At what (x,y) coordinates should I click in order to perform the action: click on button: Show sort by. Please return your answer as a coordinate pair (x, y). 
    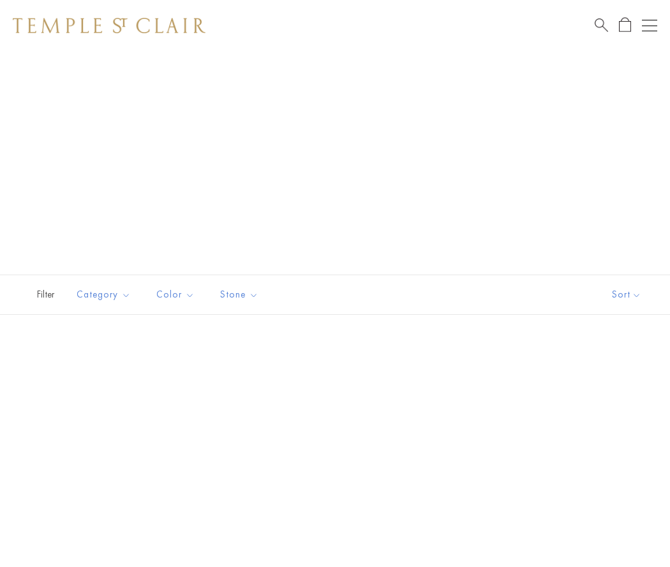
    Looking at the image, I should click on (627, 294).